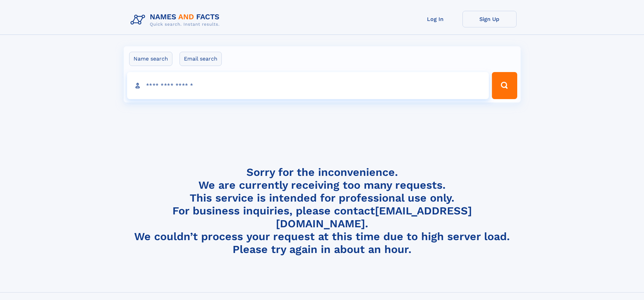 This screenshot has height=300, width=644. I want to click on img: Logo Names and Facts, so click(177, 20).